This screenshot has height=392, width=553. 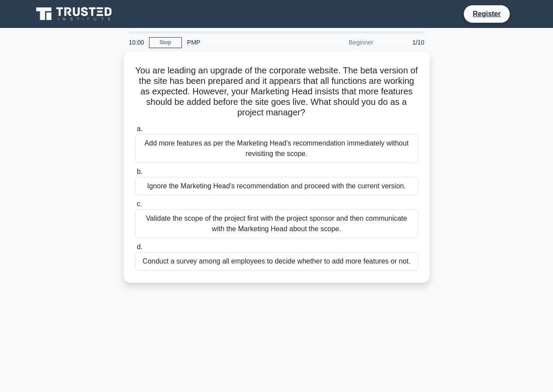 I want to click on h5: You are leading an upgrade of the corporate website. The beta version of the site has been prepar..., so click(x=277, y=92).